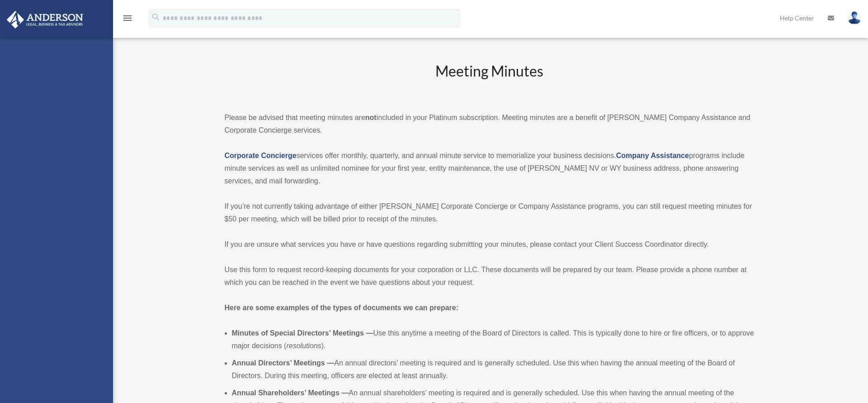 The width and height of the screenshot is (868, 403). Describe the element at coordinates (156, 17) in the screenshot. I see `i: search` at that location.